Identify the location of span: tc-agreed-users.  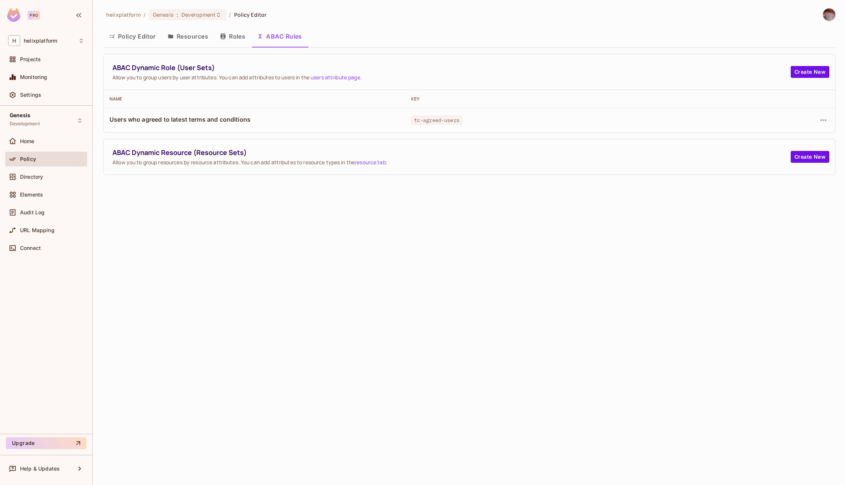
(437, 120).